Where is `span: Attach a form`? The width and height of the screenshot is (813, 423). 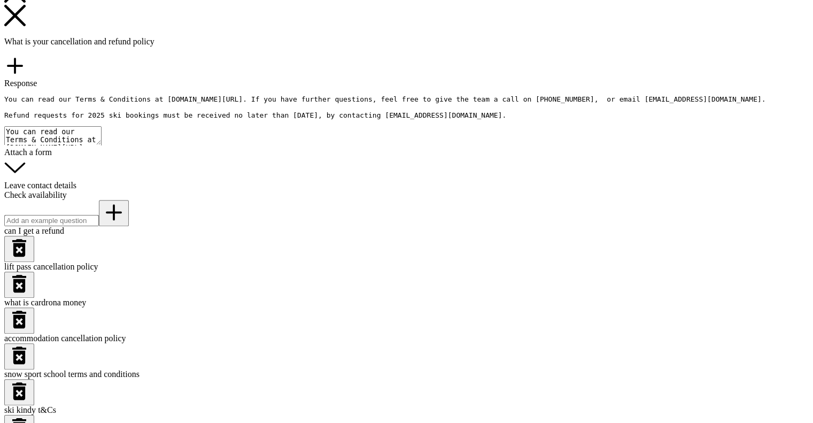
span: Attach a form is located at coordinates (28, 152).